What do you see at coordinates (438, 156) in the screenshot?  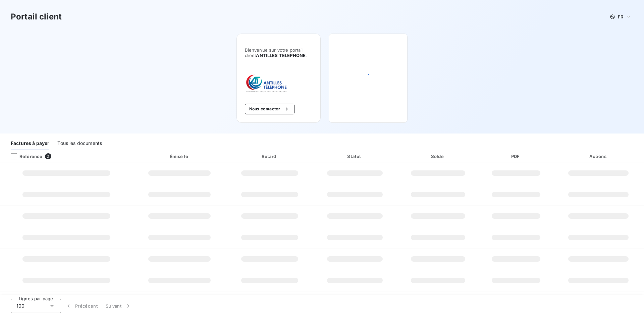 I see `div: Solde` at bounding box center [438, 156].